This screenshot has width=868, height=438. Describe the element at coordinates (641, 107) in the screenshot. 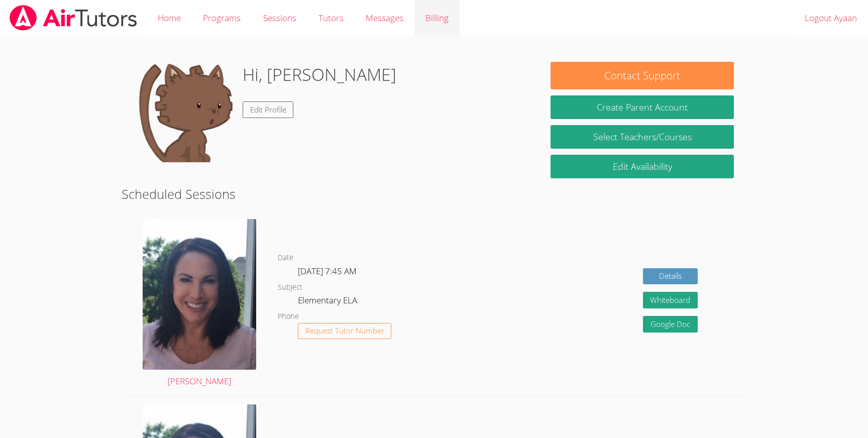

I see `button: Create Parent Account` at that location.